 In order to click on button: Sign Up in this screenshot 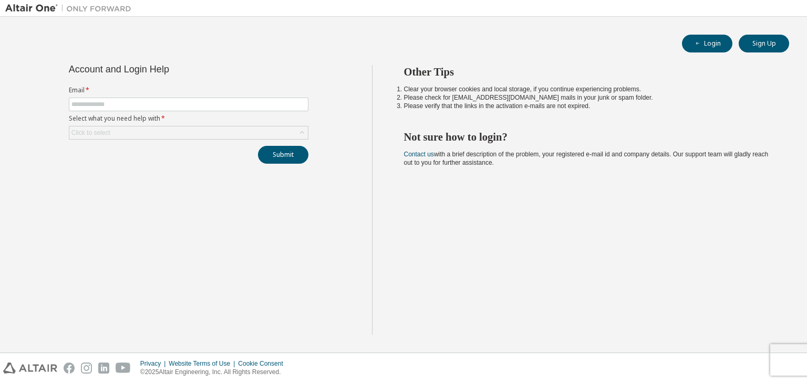, I will do `click(764, 44)`.